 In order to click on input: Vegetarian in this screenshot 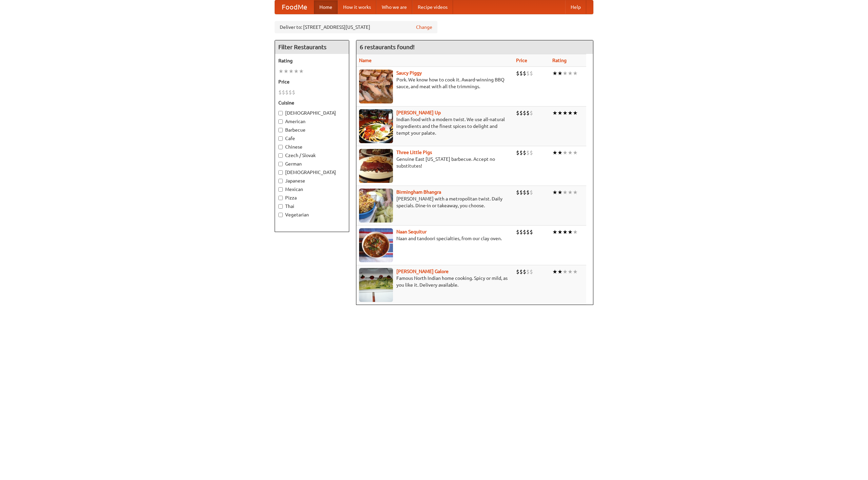, I will do `click(280, 215)`.